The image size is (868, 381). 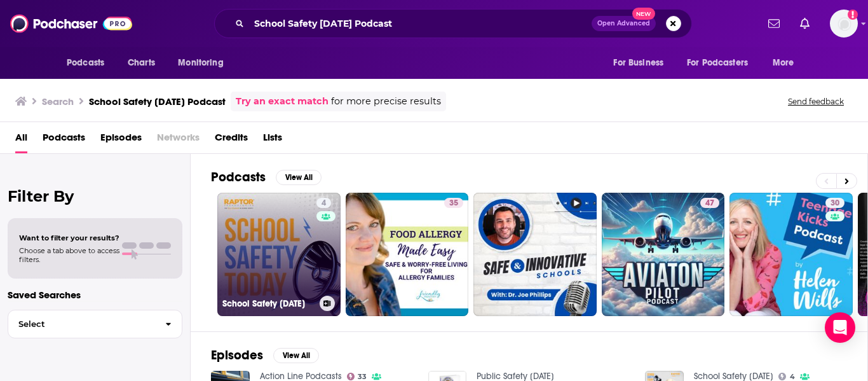 What do you see at coordinates (95, 196) in the screenshot?
I see `h2: Filter By` at bounding box center [95, 196].